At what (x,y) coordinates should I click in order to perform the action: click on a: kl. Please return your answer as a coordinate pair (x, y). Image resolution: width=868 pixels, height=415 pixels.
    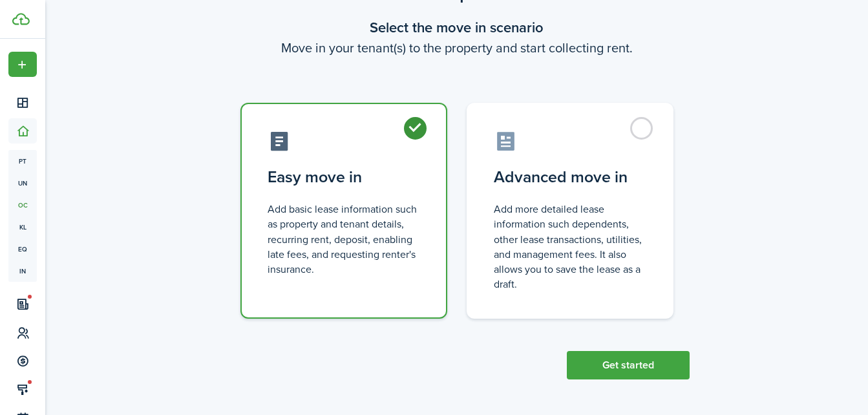
    Looking at the image, I should click on (23, 227).